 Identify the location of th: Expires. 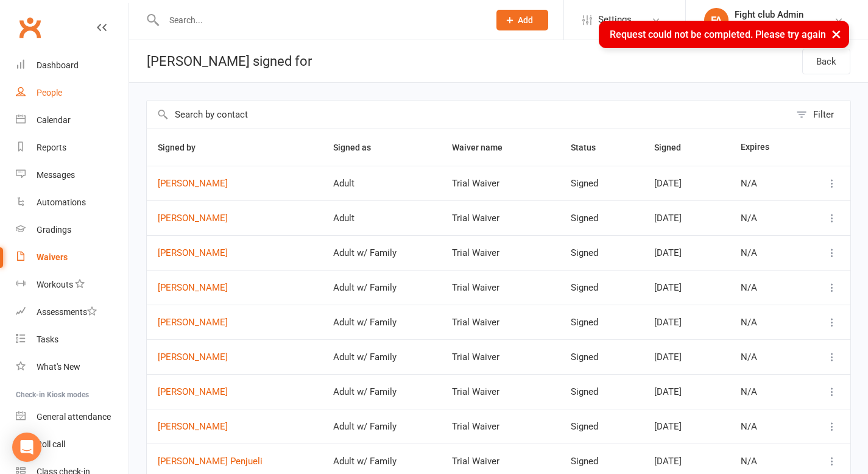
(764, 148).